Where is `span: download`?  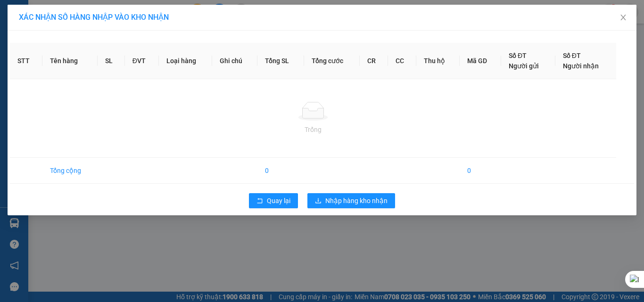
span: download is located at coordinates (318, 201).